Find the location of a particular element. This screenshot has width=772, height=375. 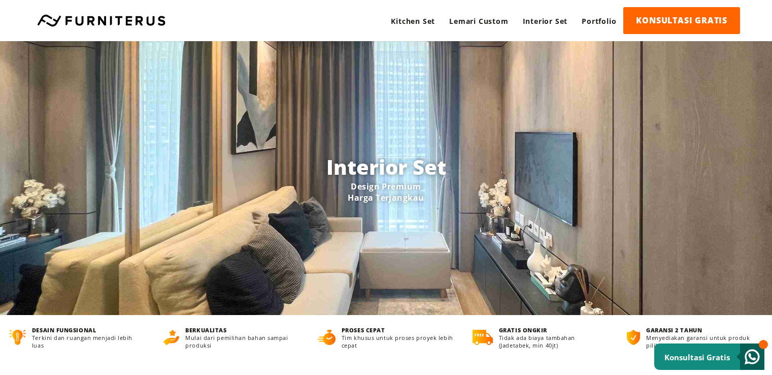

img: desain-fungsional.png is located at coordinates (17, 337).